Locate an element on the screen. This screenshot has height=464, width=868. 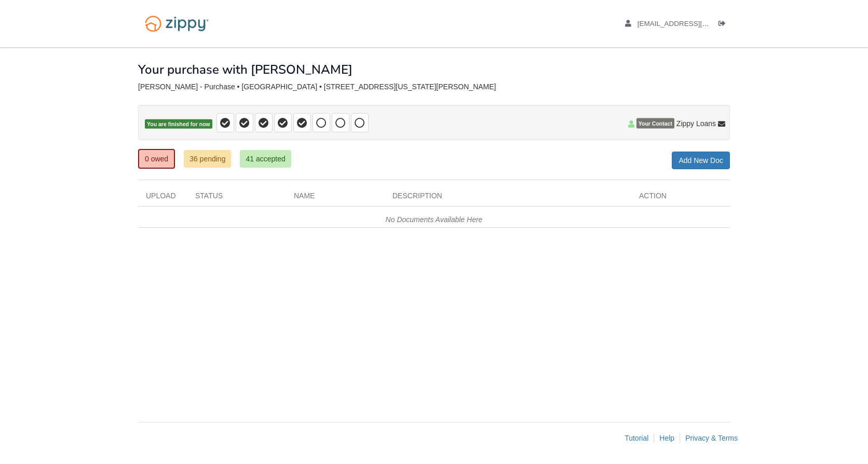
a: 41 accepted is located at coordinates (265, 159).